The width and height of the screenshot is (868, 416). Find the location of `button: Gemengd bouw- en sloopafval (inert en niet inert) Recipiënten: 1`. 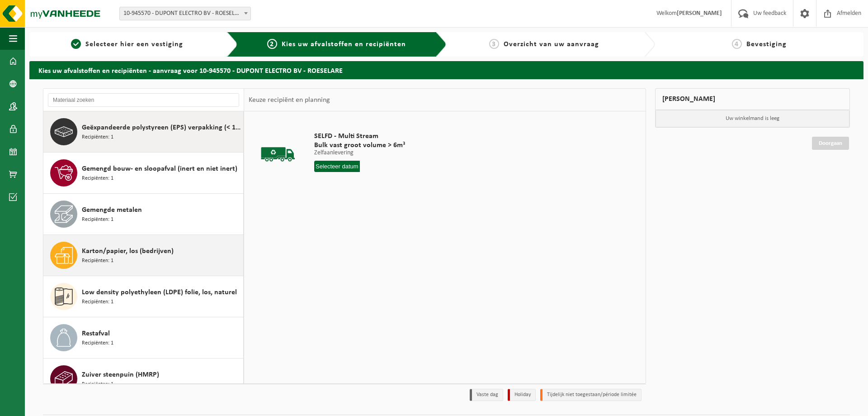

button: Gemengd bouw- en sloopafval (inert en niet inert) Recipiënten: 1 is located at coordinates (144, 173).